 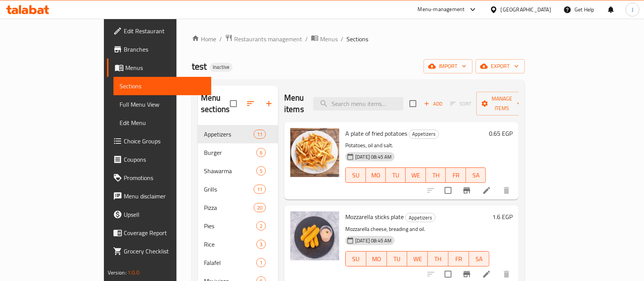 What do you see at coordinates (165, 251) in the screenshot?
I see `span: Grocery Checklist` at bounding box center [165, 251].